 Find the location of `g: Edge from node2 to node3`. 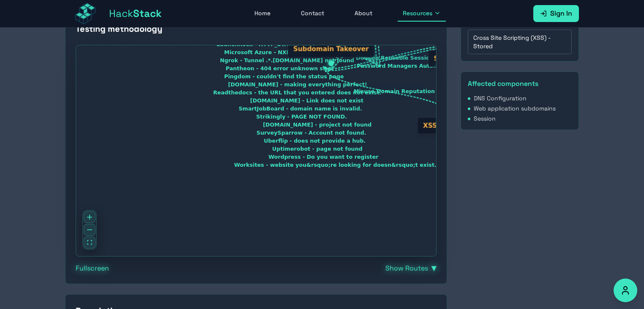

g: Edge from node2 to node3 is located at coordinates (391, 58).